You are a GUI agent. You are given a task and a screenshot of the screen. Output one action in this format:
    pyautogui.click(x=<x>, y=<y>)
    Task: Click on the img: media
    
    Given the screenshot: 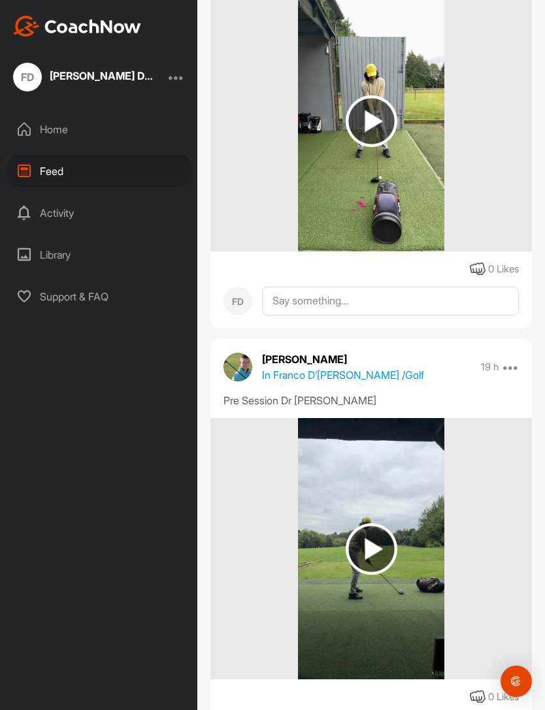 What is the action you would take?
    pyautogui.click(x=371, y=549)
    